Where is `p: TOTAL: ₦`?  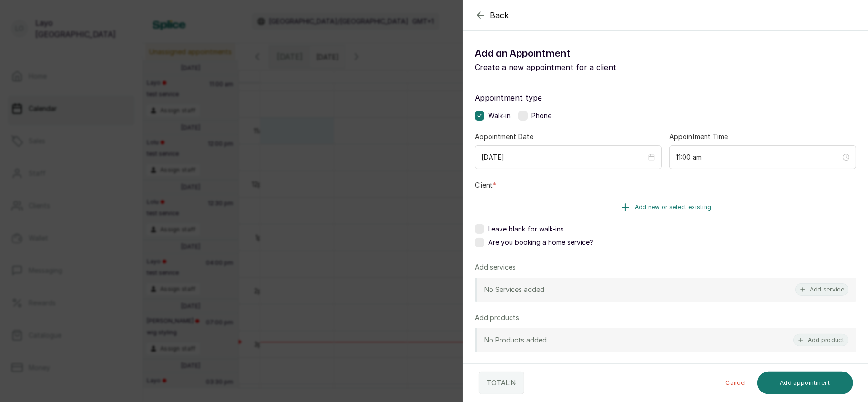 p: TOTAL: ₦ is located at coordinates (502, 383).